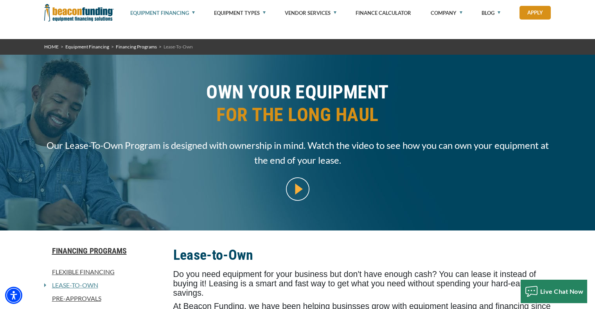  What do you see at coordinates (87, 47) in the screenshot?
I see `a: Equipment Financing` at bounding box center [87, 47].